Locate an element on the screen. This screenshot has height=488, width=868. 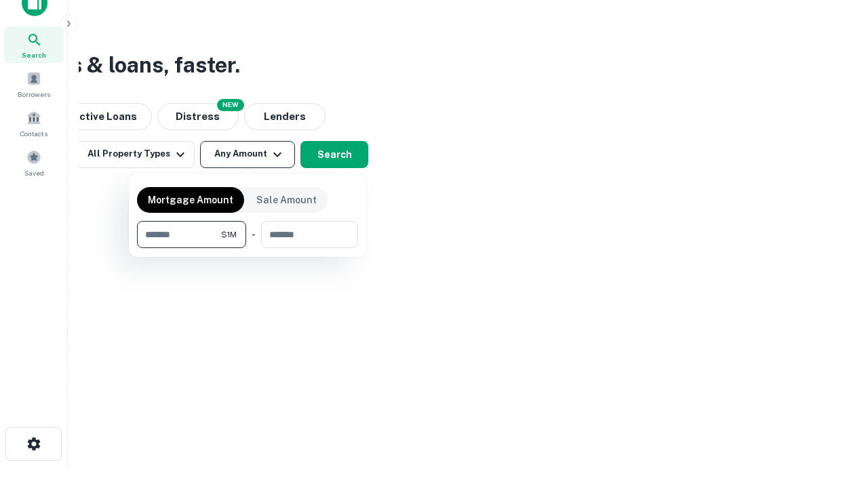
div: Chat Widget is located at coordinates (834, 413).